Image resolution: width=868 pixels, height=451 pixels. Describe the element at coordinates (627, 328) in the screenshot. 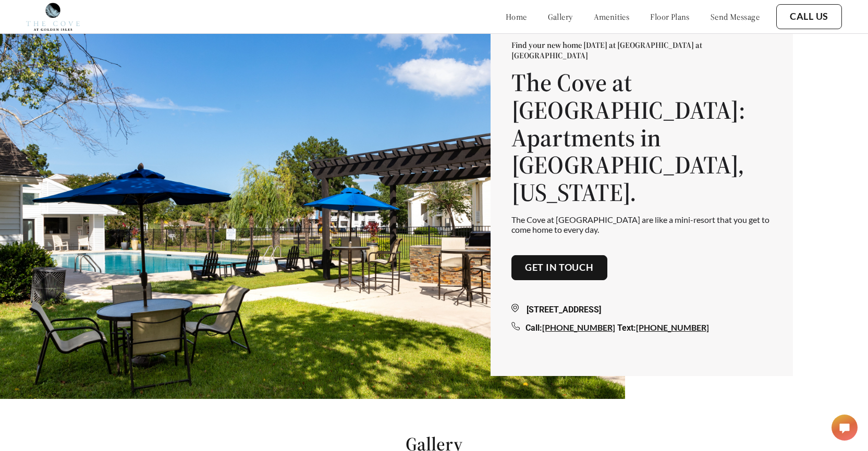

I see `span: Text:` at that location.